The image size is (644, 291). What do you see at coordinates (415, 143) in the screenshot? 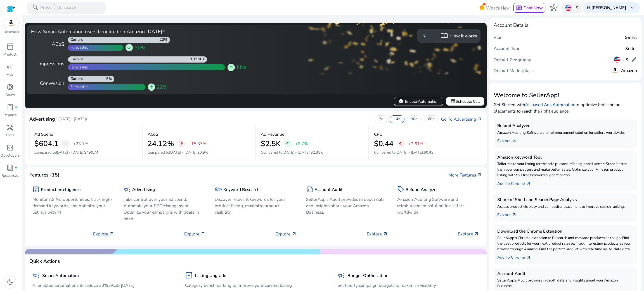
I see `p: +2.61%` at bounding box center [415, 143].